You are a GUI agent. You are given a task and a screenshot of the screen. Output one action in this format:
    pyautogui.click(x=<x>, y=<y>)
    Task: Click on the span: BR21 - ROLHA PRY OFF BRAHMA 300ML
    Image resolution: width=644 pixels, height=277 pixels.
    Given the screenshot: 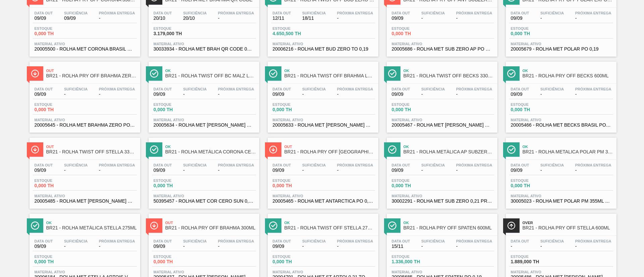 What is the action you would take?
    pyautogui.click(x=211, y=228)
    